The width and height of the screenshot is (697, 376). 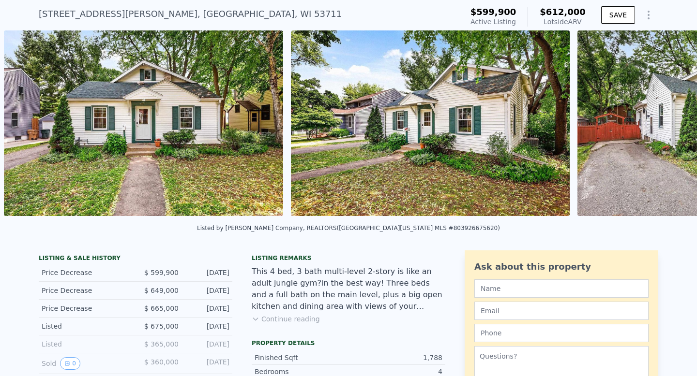 What do you see at coordinates (618, 15) in the screenshot?
I see `button: SAVE` at bounding box center [618, 15].